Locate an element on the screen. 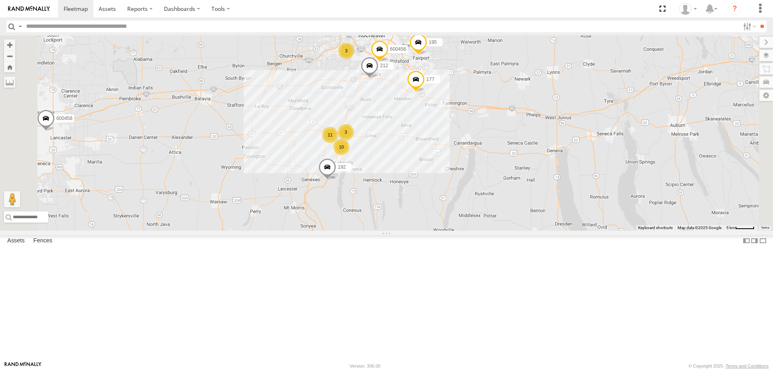 The height and width of the screenshot is (370, 773). label: Hide Summary Table is located at coordinates (763, 241).